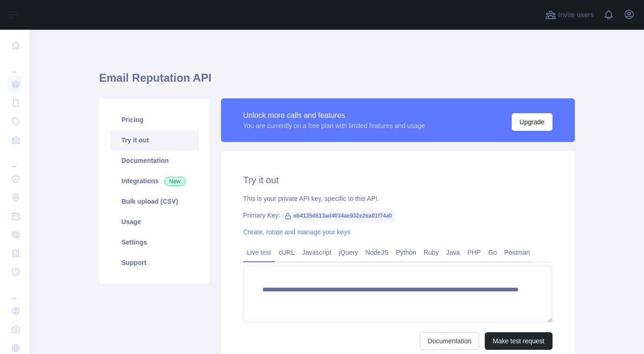 Image resolution: width=644 pixels, height=354 pixels. Describe the element at coordinates (334, 126) in the screenshot. I see `div: You are currently on a free plan with limited features and usage` at that location.